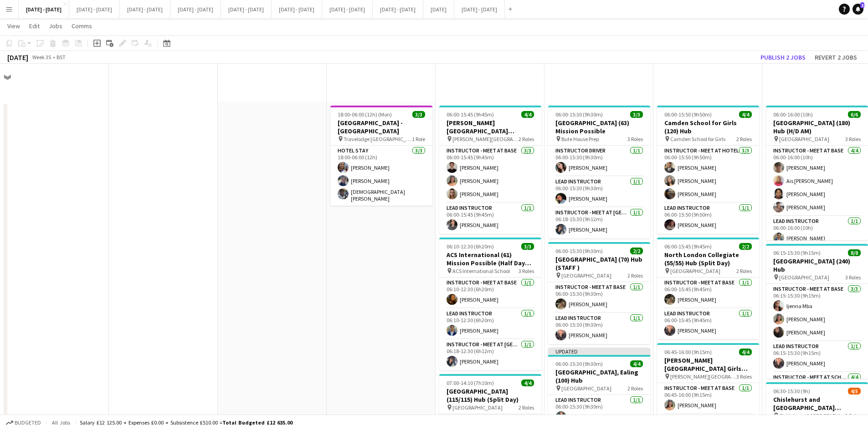 The height and width of the screenshot is (430, 868). Describe the element at coordinates (862, 5) in the screenshot. I see `span: 2` at that location.